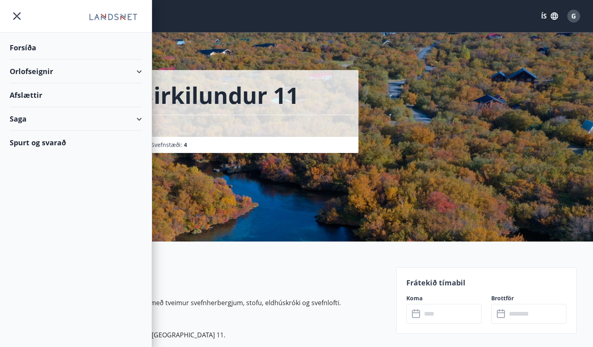 The width and height of the screenshot is (593, 347). What do you see at coordinates (444, 298) in the screenshot?
I see `label: Koma` at bounding box center [444, 298].